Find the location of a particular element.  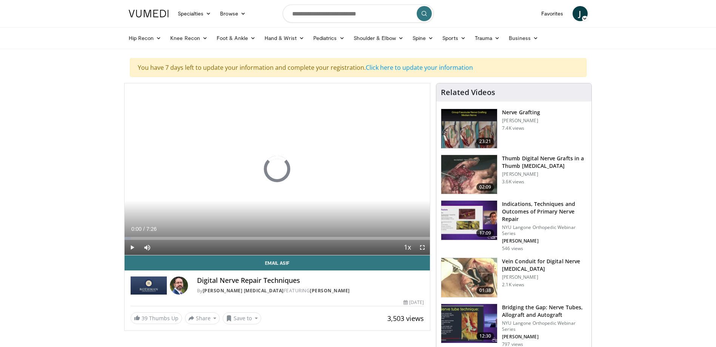

span: 12:30 is located at coordinates (486, 336).